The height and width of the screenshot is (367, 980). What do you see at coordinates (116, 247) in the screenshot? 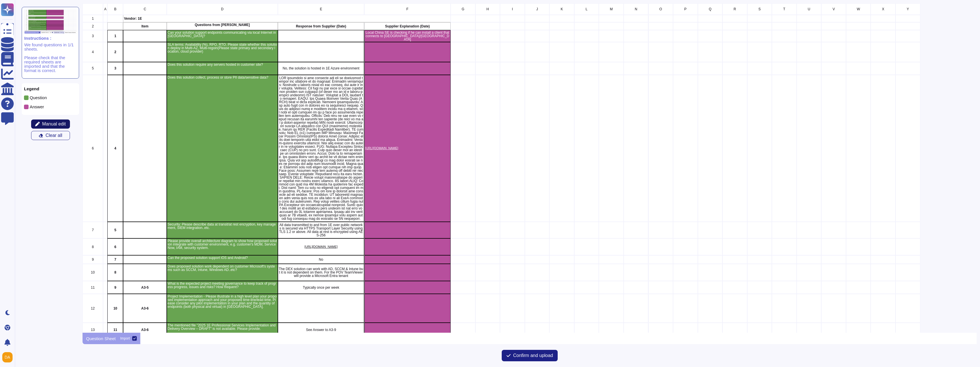
I see `p: 6` at bounding box center [116, 247].